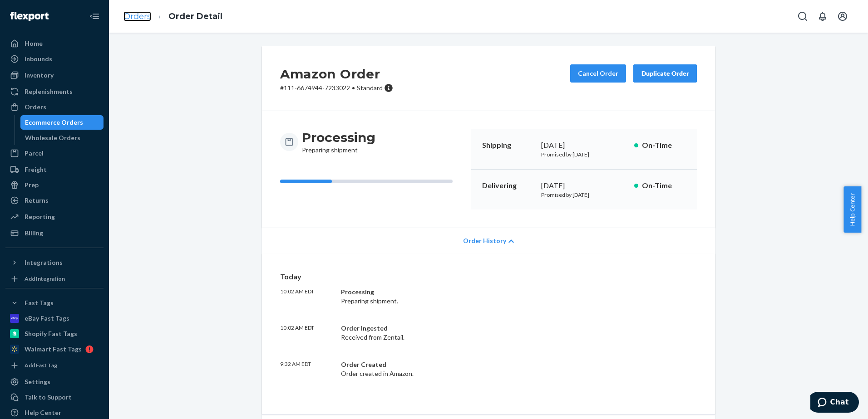  What do you see at coordinates (44, 263) in the screenshot?
I see `div: Integrations` at bounding box center [44, 263].